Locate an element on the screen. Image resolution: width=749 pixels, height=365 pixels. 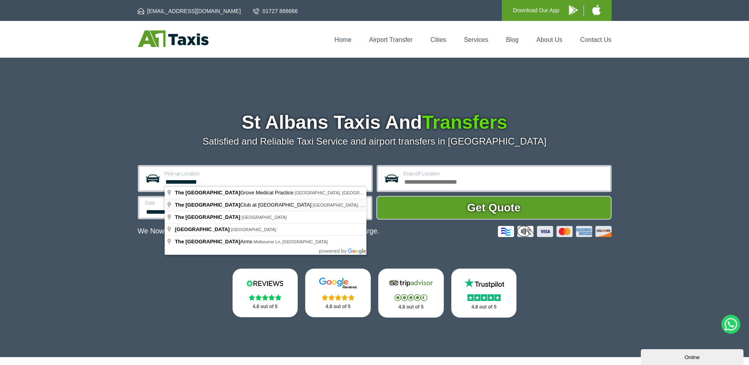
div: Online is located at coordinates (51, 9).